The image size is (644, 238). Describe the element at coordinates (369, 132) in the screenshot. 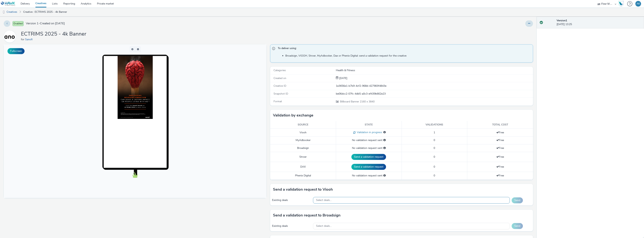

I see `span: Validation in progress` at that location.